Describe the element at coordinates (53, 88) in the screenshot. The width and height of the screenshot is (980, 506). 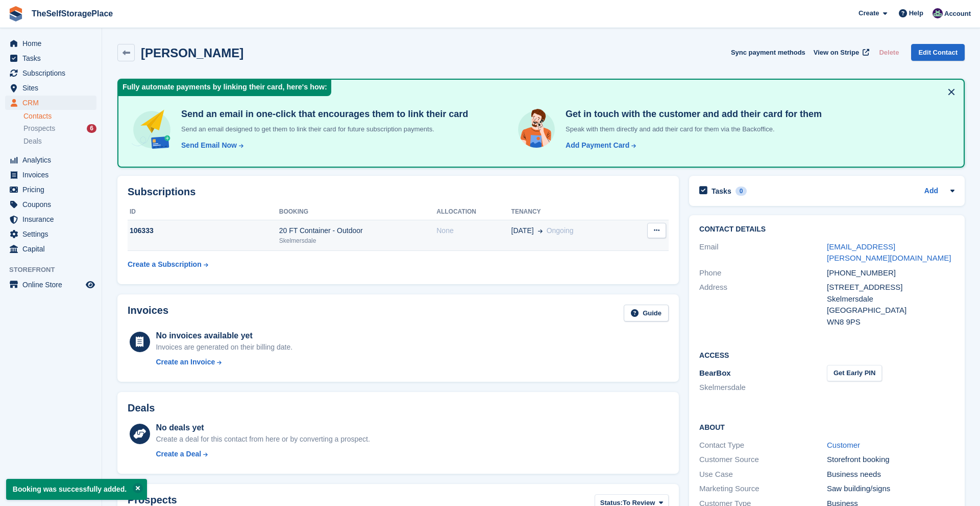
I see `span: Sites` at that location.